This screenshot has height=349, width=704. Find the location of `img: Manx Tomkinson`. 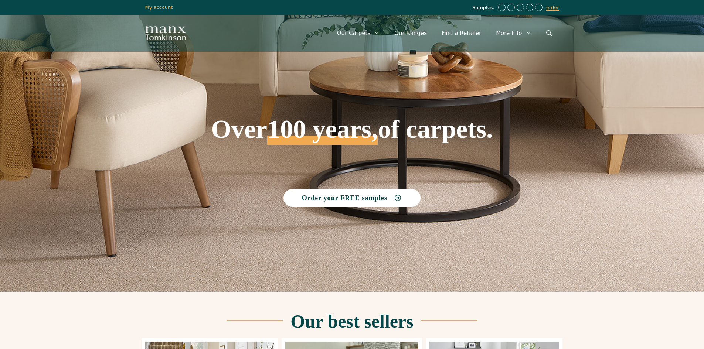

img: Manx Tomkinson is located at coordinates (166, 33).